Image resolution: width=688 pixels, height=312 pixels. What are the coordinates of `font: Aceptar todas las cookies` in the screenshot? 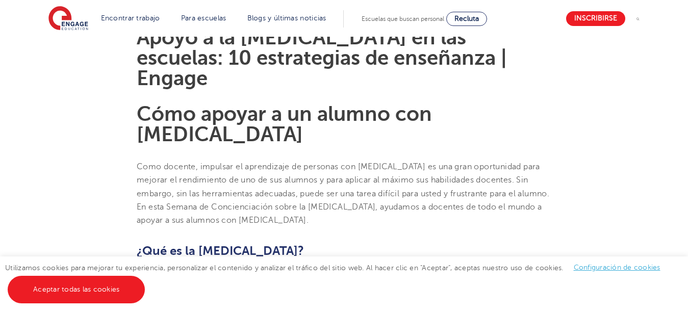 It's located at (76, 289).